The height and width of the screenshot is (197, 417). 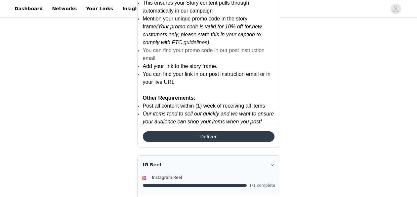 What do you see at coordinates (202, 34) in the screenshot?
I see `em: (Your promo code is valid for 10% off for new customers only, please state this in your caption t...` at bounding box center [202, 34].